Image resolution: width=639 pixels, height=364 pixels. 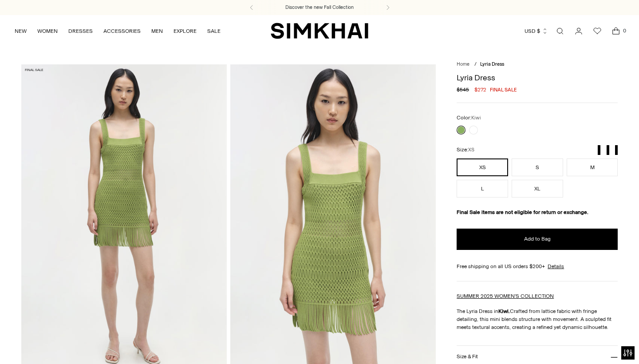 I want to click on span: Add to Bag, so click(x=537, y=239).